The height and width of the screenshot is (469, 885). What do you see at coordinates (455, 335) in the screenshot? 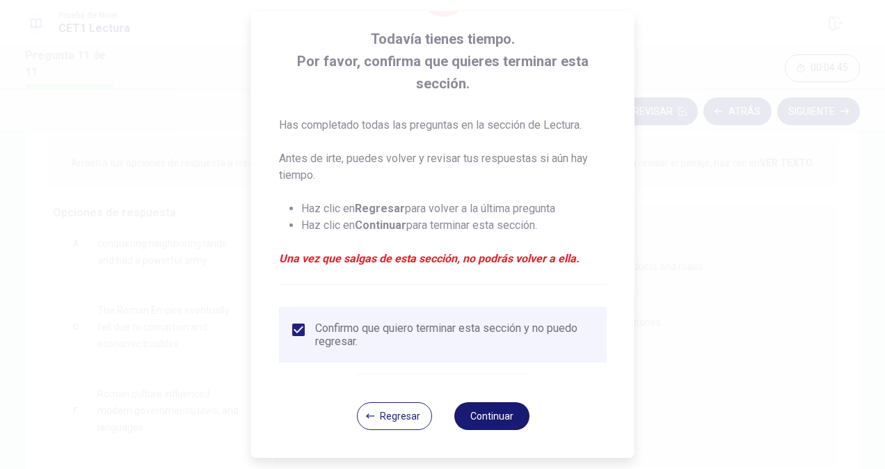
I see `div: Confirmo que quiero terminar esta sección y no puedo regresar.` at bounding box center [455, 335].